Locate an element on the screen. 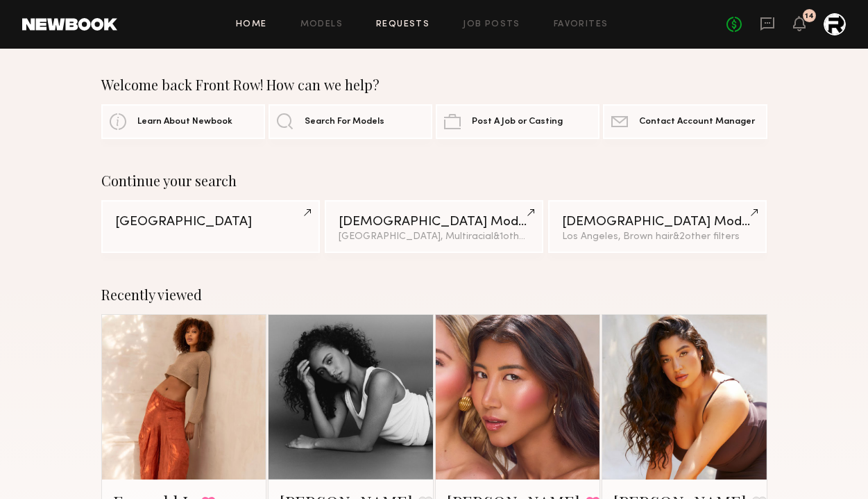 The height and width of the screenshot is (499, 868). a: Job Posts is located at coordinates (492, 24).